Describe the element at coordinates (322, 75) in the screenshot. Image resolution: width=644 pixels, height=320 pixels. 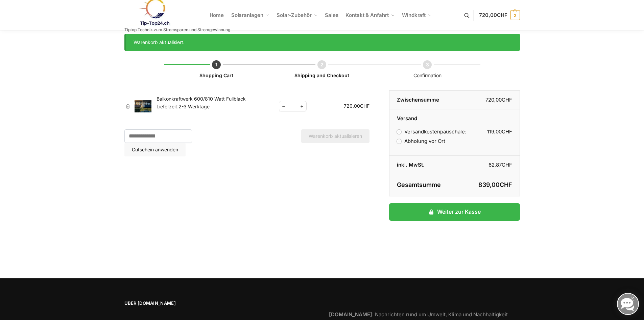
I see `a: Shipping and Checkout` at that location.